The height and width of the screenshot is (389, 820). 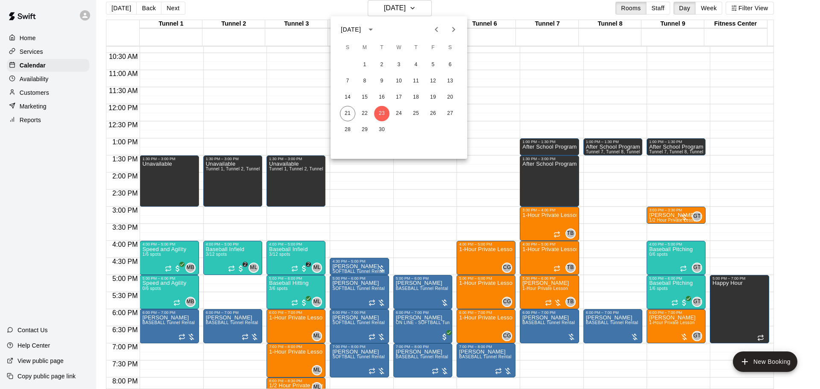 What do you see at coordinates (348, 48) in the screenshot?
I see `span: Sunday` at bounding box center [348, 48].